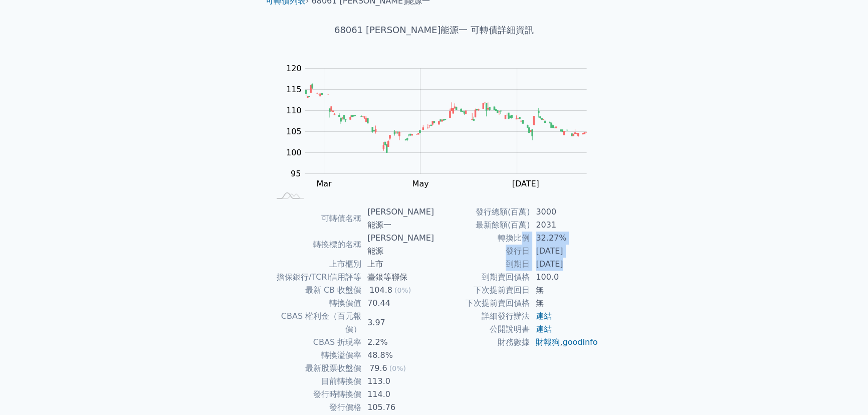  Describe the element at coordinates (441, 126) in the screenshot. I see `g: Chart` at that location.